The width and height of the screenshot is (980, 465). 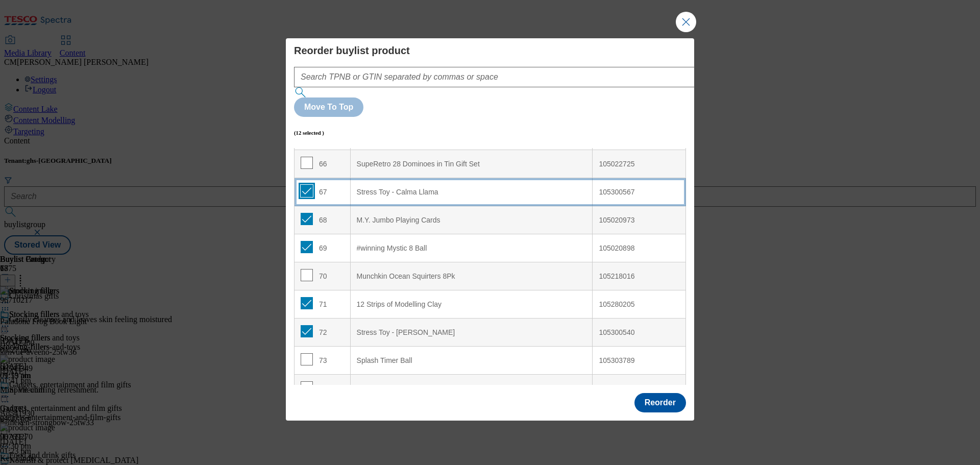 What do you see at coordinates (472, 164) in the screenshot?
I see `div: SupeRetro 28 Dominoes in Tin Gift Set` at bounding box center [472, 164].